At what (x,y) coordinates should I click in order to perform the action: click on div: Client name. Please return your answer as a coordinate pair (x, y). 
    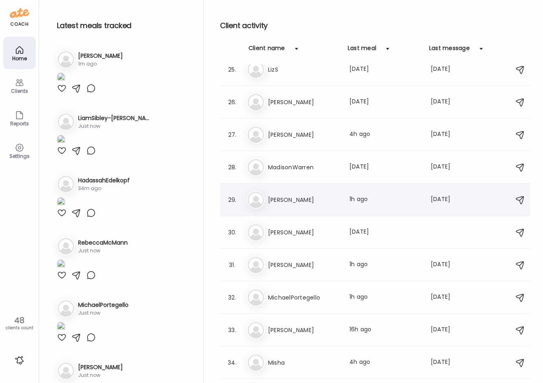
    Looking at the image, I should click on (267, 50).